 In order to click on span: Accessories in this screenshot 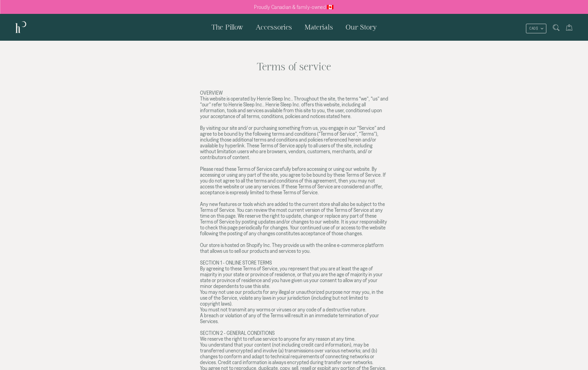, I will do `click(274, 27)`.